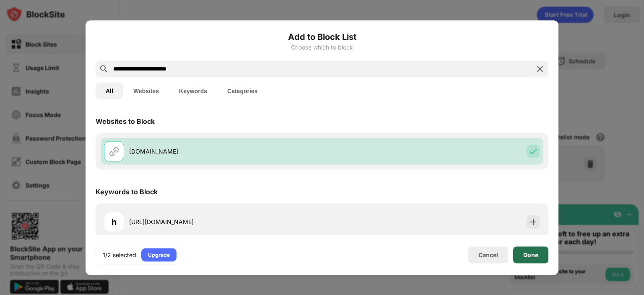 The image size is (644, 295). I want to click on button: Categories, so click(242, 91).